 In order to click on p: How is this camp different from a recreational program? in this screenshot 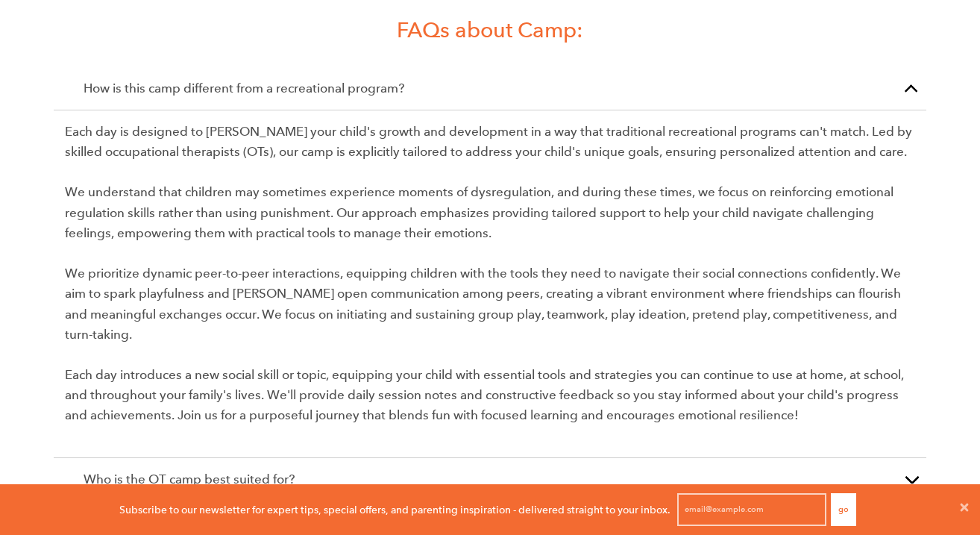, I will do `click(490, 88)`.